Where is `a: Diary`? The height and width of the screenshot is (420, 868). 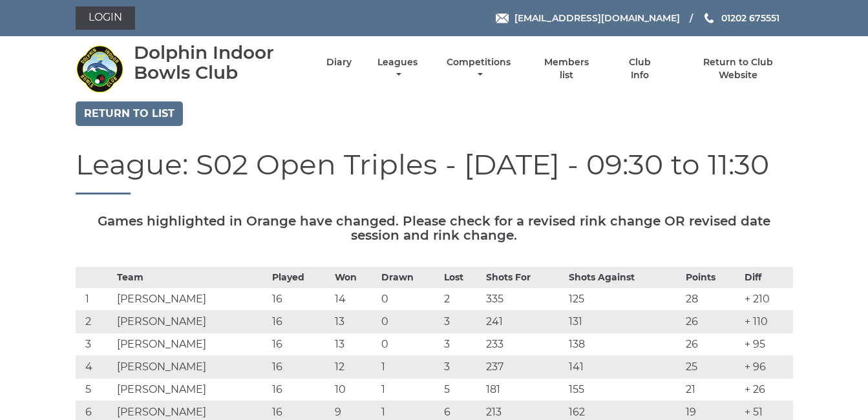 a: Diary is located at coordinates (338, 62).